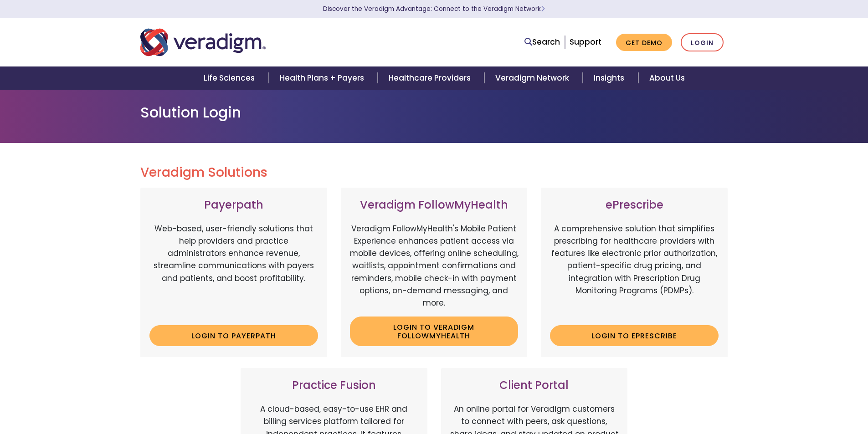  Describe the element at coordinates (233, 205) in the screenshot. I see `h3: Payerpath` at that location.